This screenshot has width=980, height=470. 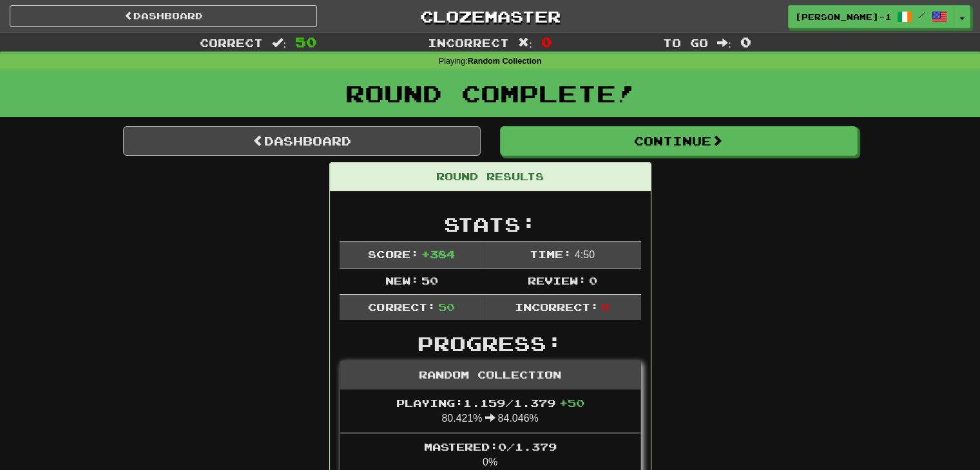 What do you see at coordinates (402, 306) in the screenshot?
I see `span: Correct:` at bounding box center [402, 306].